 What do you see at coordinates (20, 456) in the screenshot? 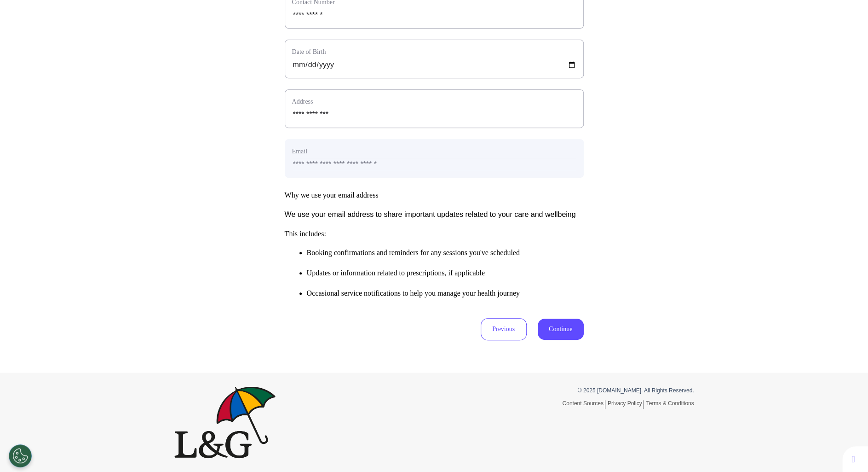
I see `button: Open Preferences` at bounding box center [20, 456].